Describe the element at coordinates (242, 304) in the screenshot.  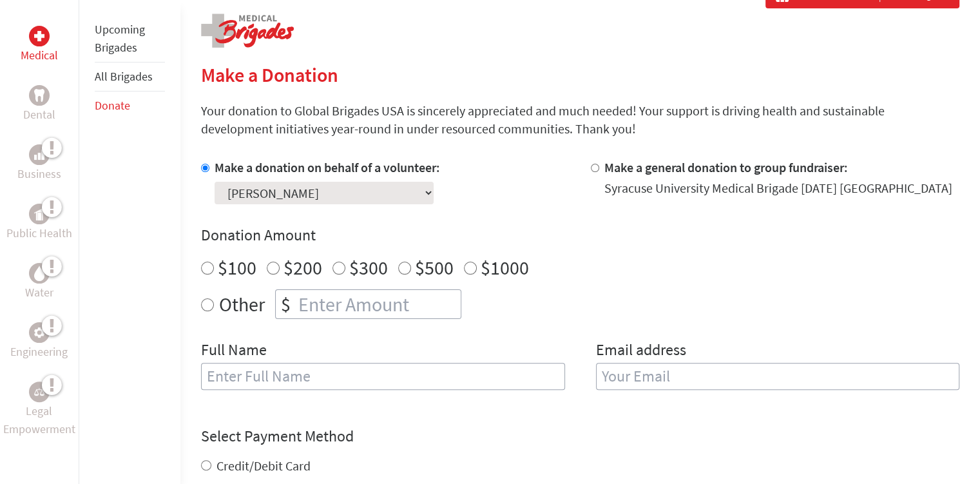
I see `label: Other` at that location.